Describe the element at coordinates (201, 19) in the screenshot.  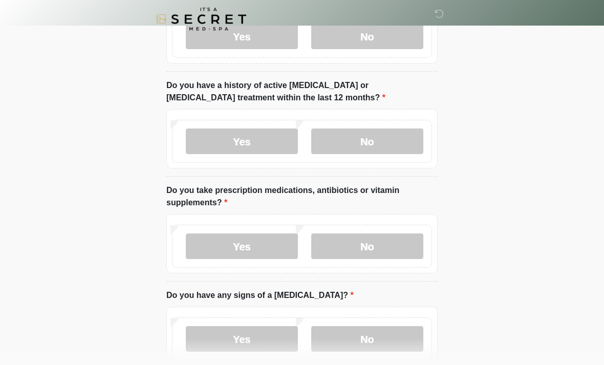
I see `img: It's A Secret Med Spa Logo` at that location.